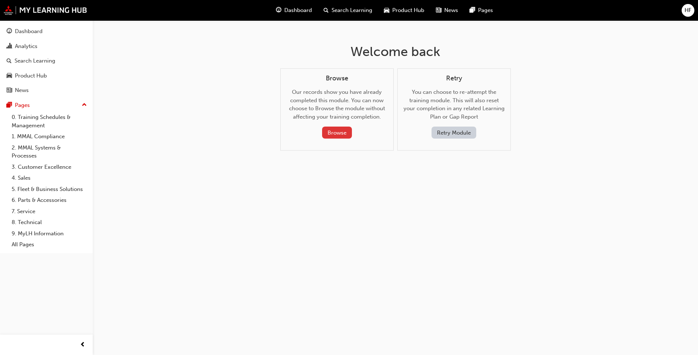  What do you see at coordinates (31, 76) in the screenshot?
I see `div: Product Hub` at bounding box center [31, 76].